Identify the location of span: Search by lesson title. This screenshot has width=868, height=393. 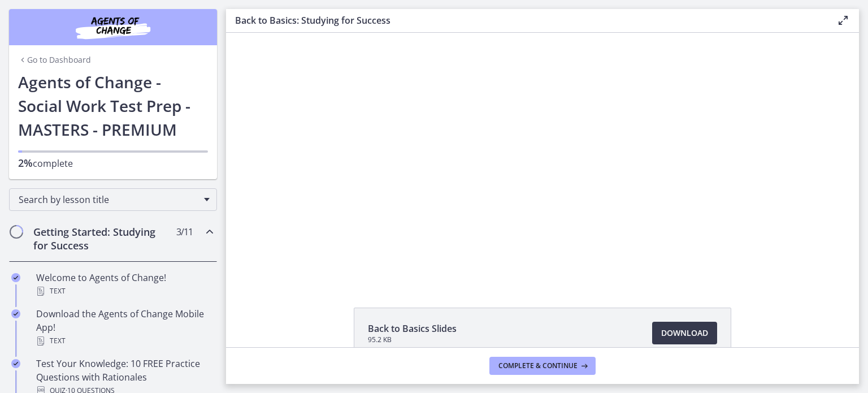
(109, 199).